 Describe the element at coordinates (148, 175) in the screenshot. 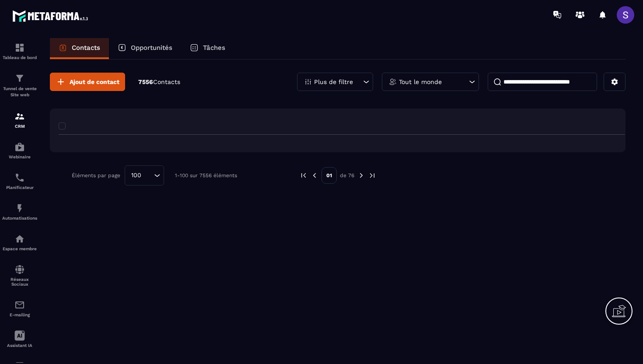

I see `input: Search for option` at that location.